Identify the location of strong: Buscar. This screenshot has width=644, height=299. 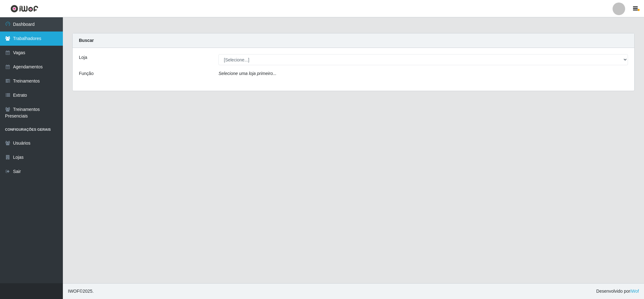
(87, 40).